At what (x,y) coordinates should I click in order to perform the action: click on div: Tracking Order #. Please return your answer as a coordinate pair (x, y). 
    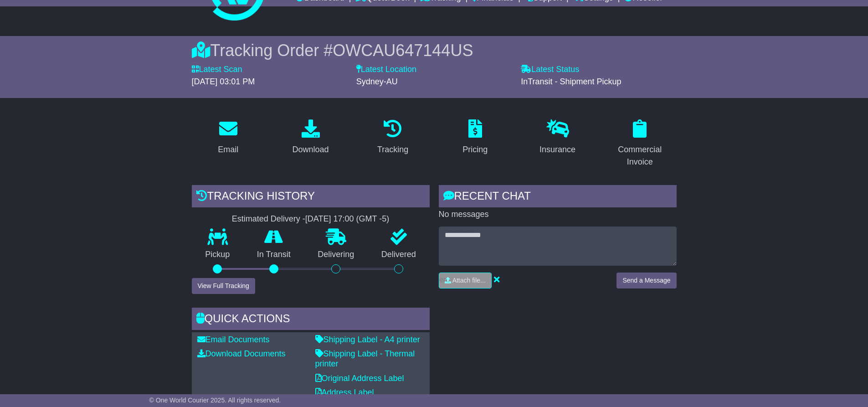
    Looking at the image, I should click on (435, 50).